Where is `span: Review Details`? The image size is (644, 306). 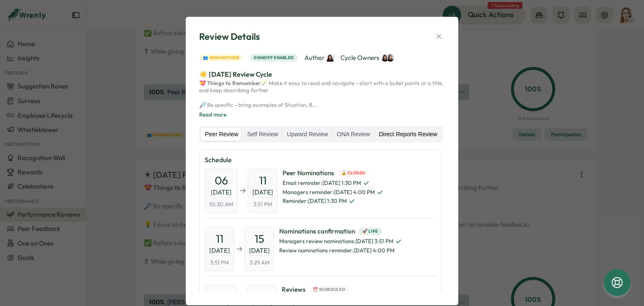 span: Review Details is located at coordinates (230, 36).